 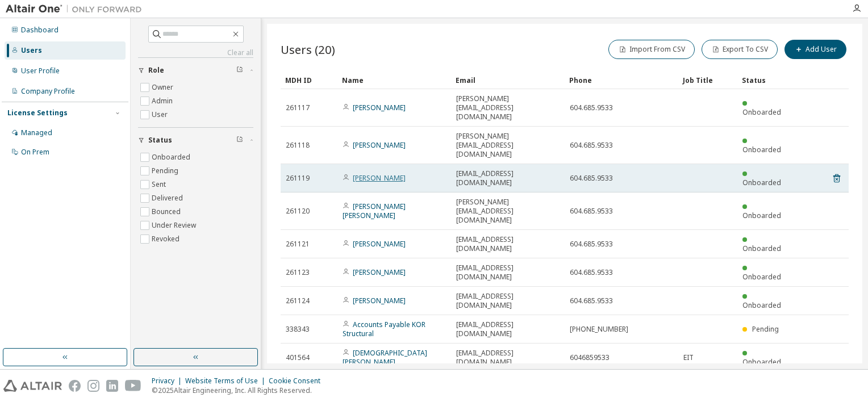 What do you see at coordinates (740, 49) in the screenshot?
I see `button: Export To CSV` at bounding box center [740, 49].